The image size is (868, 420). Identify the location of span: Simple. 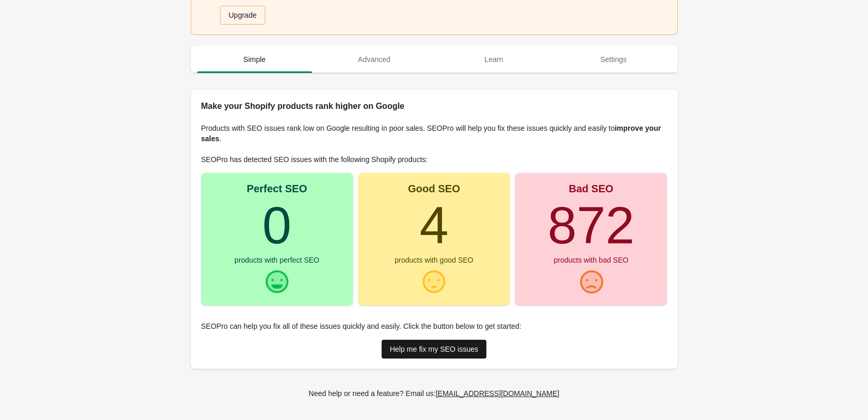
(255, 59).